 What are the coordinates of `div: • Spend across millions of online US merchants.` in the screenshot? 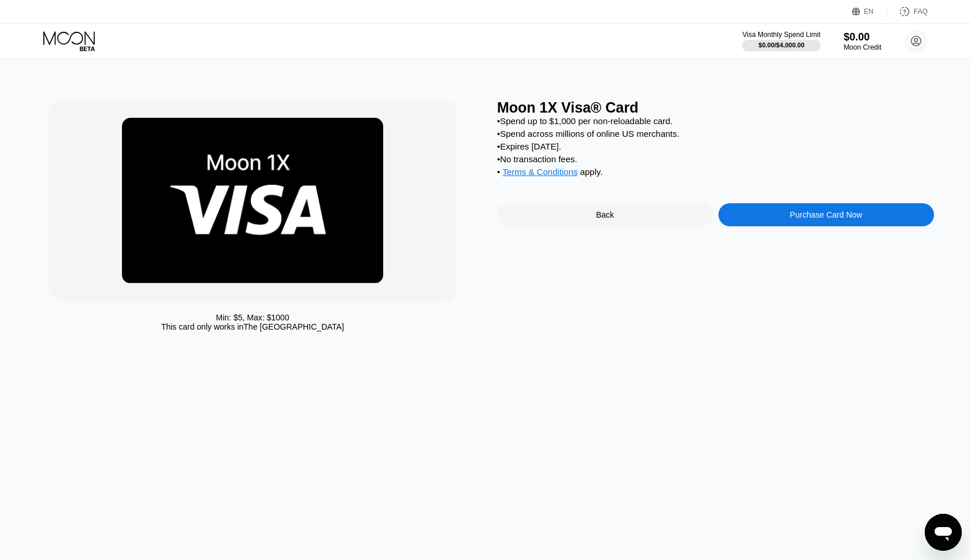 It's located at (715, 133).